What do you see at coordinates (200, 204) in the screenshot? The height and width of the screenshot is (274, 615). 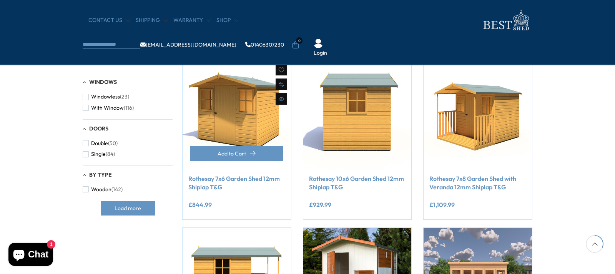 I see `ins: £844.99` at bounding box center [200, 204].